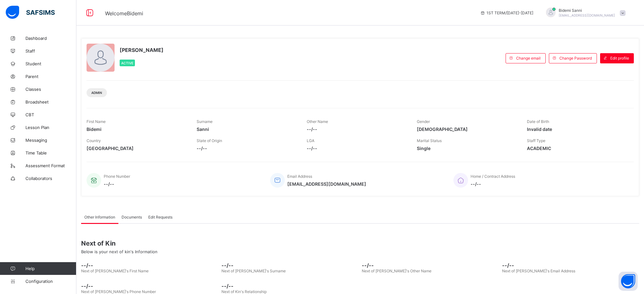  Describe the element at coordinates (619, 58) in the screenshot. I see `span: Edit profile` at that location.